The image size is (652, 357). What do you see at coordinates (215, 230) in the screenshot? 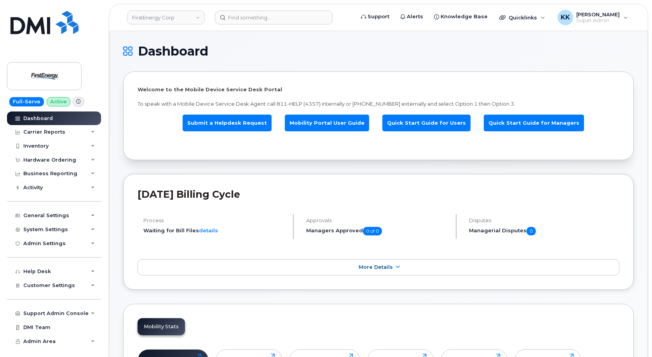
I see `li: Waiting for Bill Files` at bounding box center [215, 230].